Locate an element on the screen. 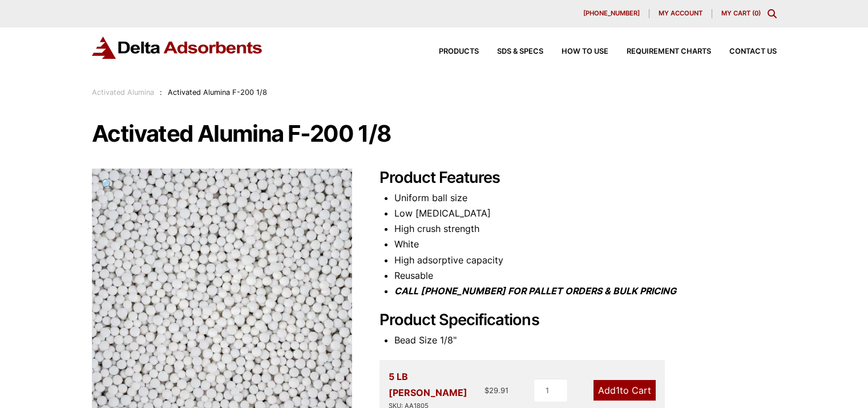  h2: Product Features is located at coordinates (578, 178).